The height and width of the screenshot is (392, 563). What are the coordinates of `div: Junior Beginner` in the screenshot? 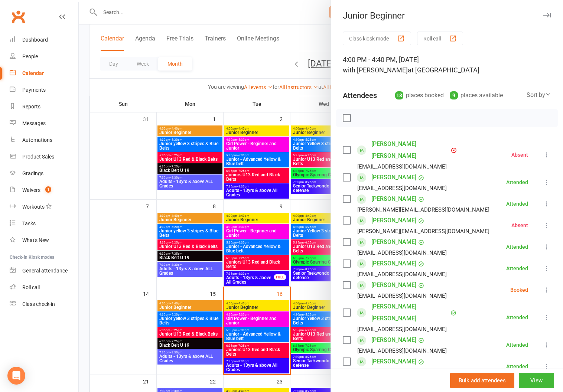 It's located at (447, 15).